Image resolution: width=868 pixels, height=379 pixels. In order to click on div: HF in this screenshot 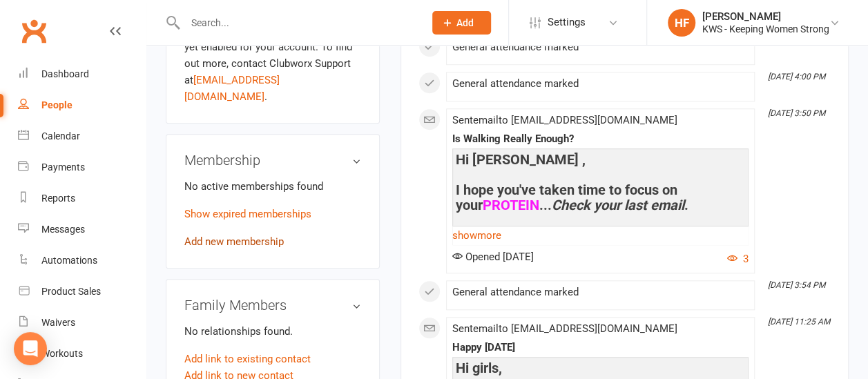, I will do `click(682, 23)`.